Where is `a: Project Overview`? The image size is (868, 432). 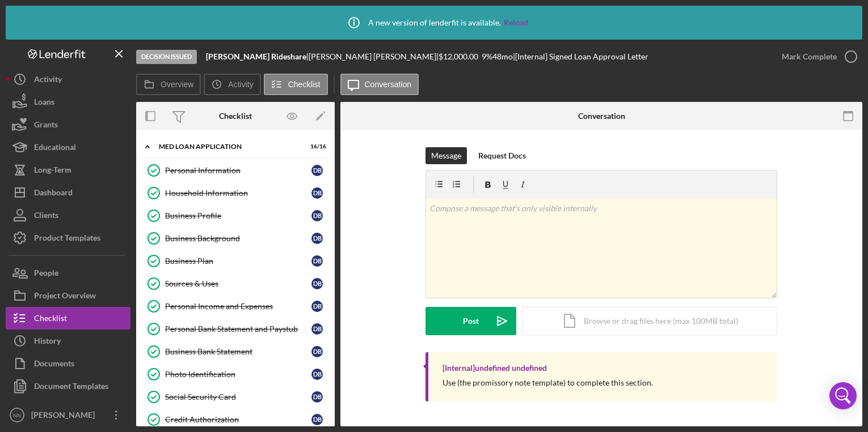
a: Project Overview is located at coordinates (68, 296).